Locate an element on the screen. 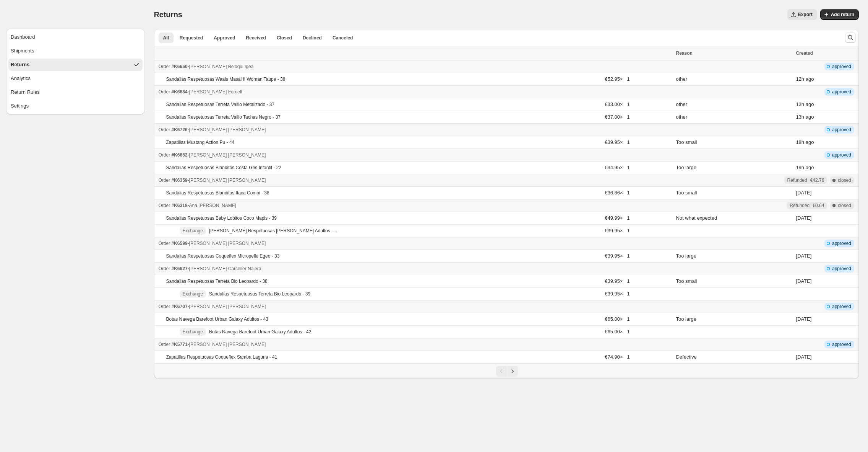 This screenshot has width=868, height=452. time: Thursday, August 21, 2025 at 6:05:19 PM is located at coordinates (800, 167).